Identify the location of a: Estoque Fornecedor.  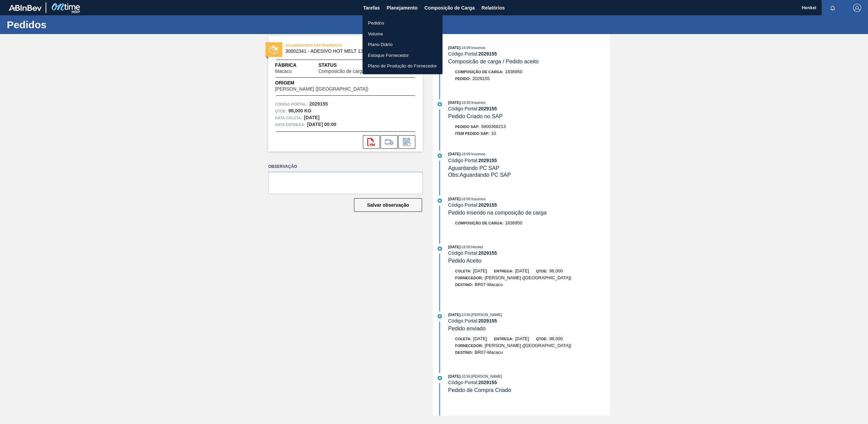
(402, 56).